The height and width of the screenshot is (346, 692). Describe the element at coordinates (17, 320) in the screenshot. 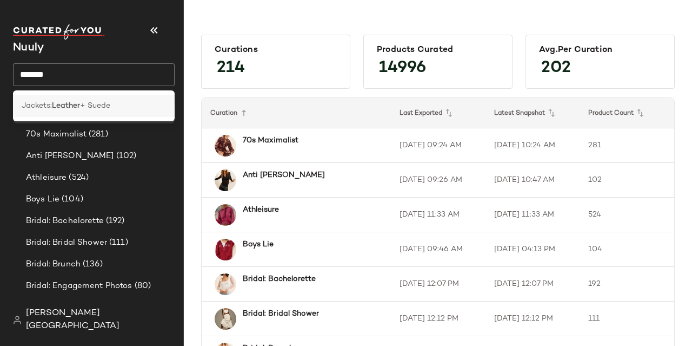

I see `img: svg%3e` at that location.